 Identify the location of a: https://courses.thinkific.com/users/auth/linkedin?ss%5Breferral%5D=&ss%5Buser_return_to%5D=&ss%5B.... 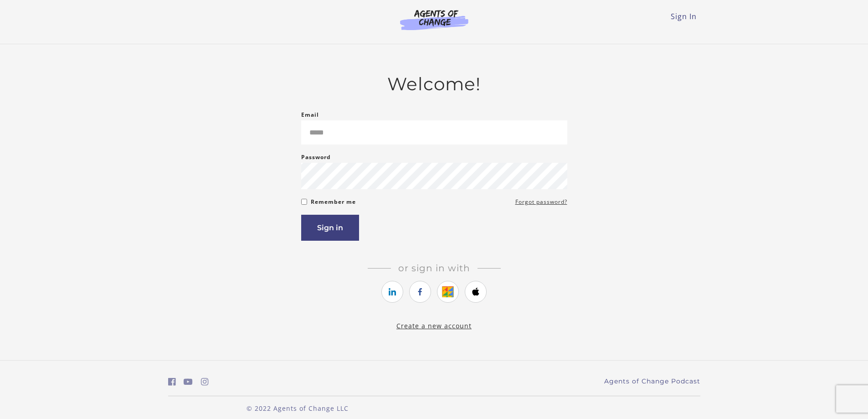
(393, 291).